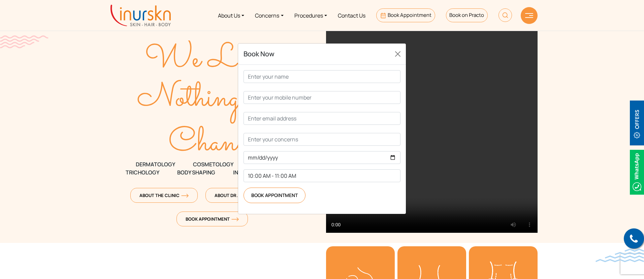 This screenshot has height=279, width=644. I want to click on a: Contact Us, so click(352, 15).